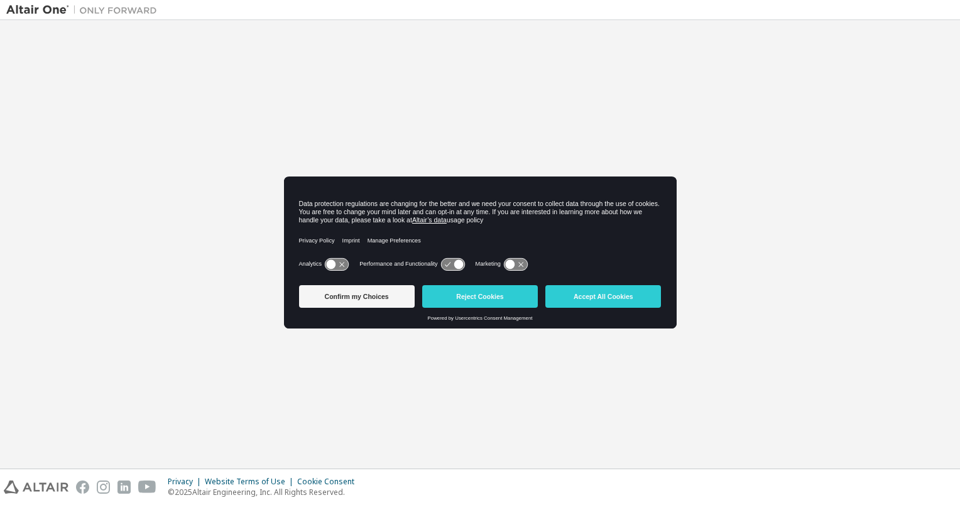 The image size is (960, 505). Describe the element at coordinates (103, 487) in the screenshot. I see `img: instagram.svg` at that location.